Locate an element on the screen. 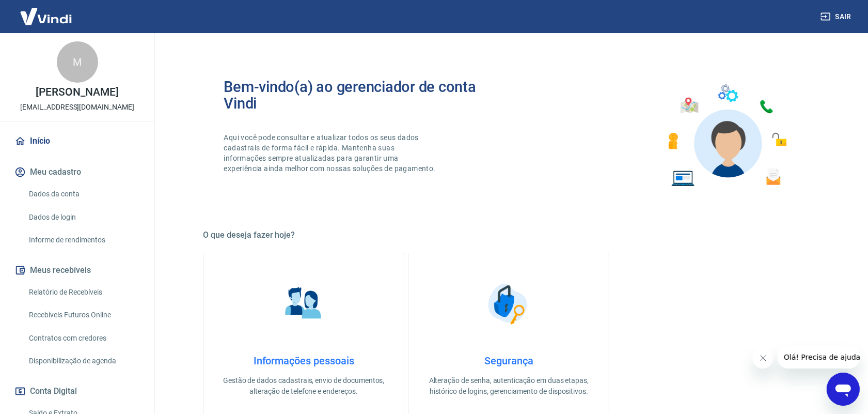  a: Dados da conta is located at coordinates (83, 194).